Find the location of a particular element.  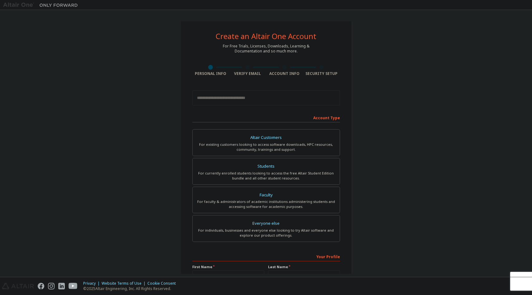

div: Verify Email is located at coordinates (247, 74).